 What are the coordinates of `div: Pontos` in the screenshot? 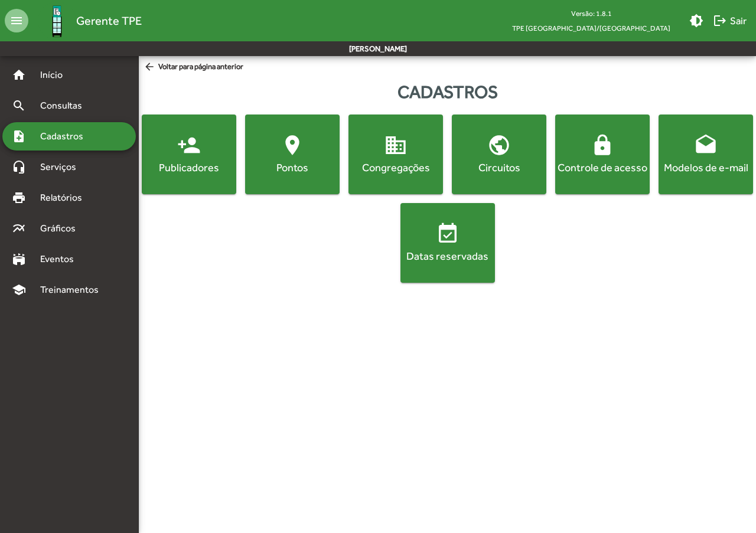 It's located at (293, 167).